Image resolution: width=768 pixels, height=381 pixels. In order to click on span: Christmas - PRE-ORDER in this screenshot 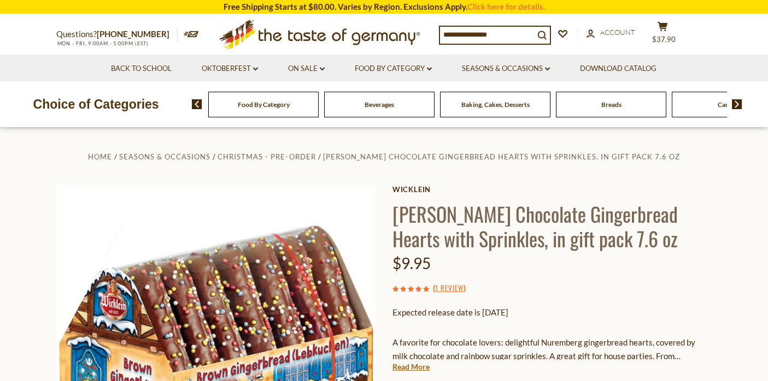, I will do `click(266, 157)`.